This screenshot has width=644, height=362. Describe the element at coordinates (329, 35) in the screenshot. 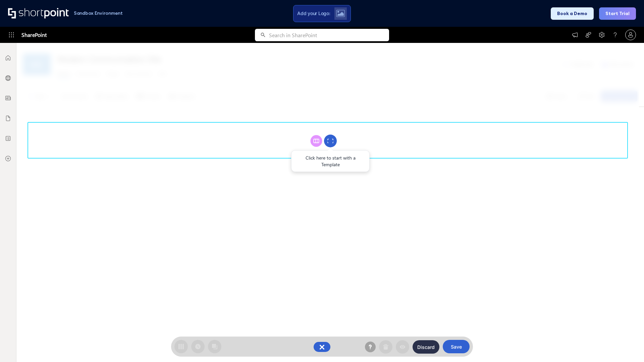

I see `input: Search in SharePoint` at that location.